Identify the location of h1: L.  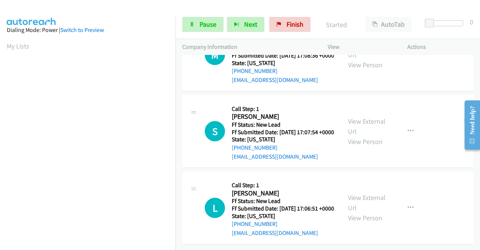
(215, 208).